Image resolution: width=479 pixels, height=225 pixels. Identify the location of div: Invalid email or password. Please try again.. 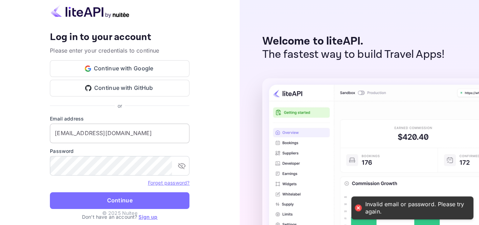
(415, 208).